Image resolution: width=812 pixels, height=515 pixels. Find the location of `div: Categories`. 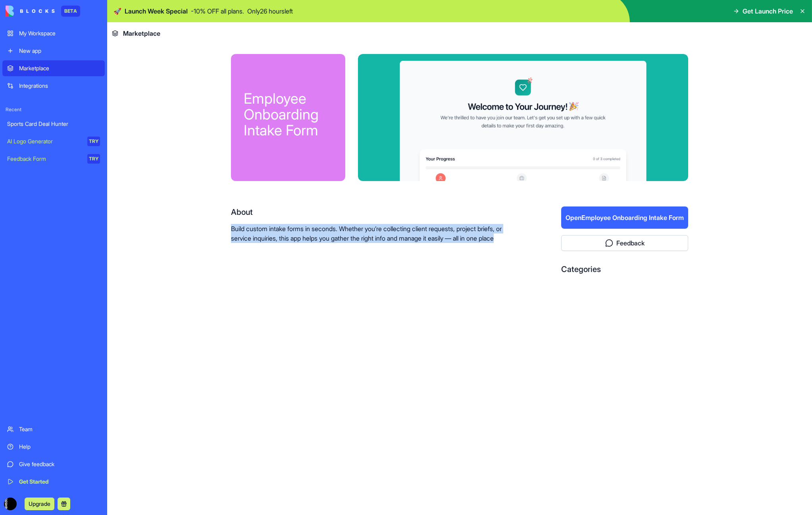

div: Categories is located at coordinates (625, 269).